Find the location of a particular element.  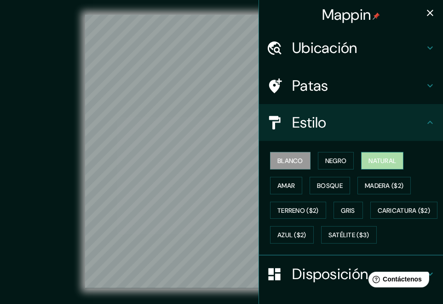

div: Disposición is located at coordinates (351, 274).